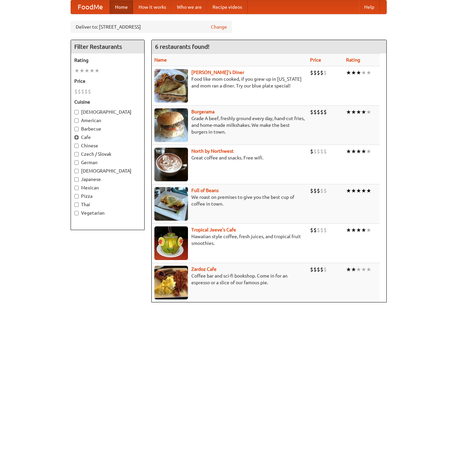  Describe the element at coordinates (107, 162) in the screenshot. I see `label: German` at that location.